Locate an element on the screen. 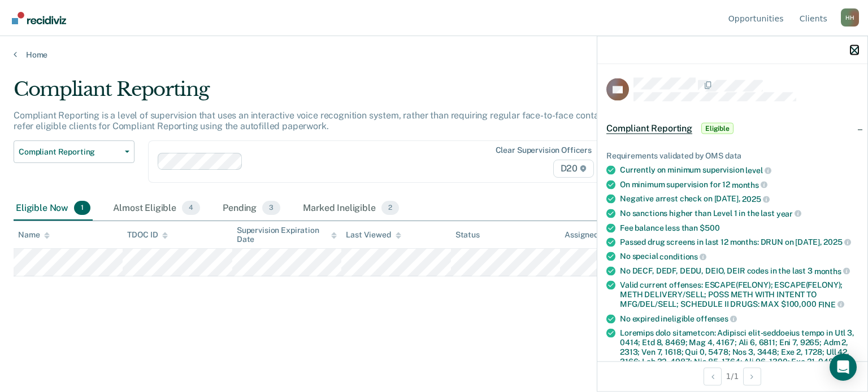 The width and height of the screenshot is (868, 392). div: Currently on minimum supervision is located at coordinates (739, 171).